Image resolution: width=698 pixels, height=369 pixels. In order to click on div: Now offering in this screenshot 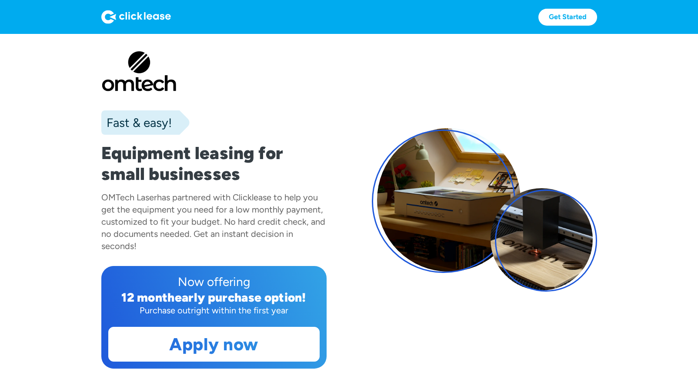, I will do `click(214, 282)`.